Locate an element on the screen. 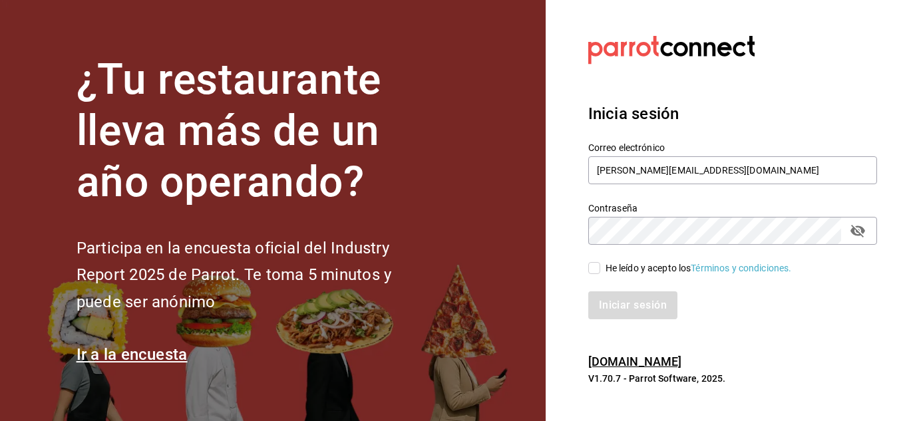  div: He leído y acepto los is located at coordinates (699, 268).